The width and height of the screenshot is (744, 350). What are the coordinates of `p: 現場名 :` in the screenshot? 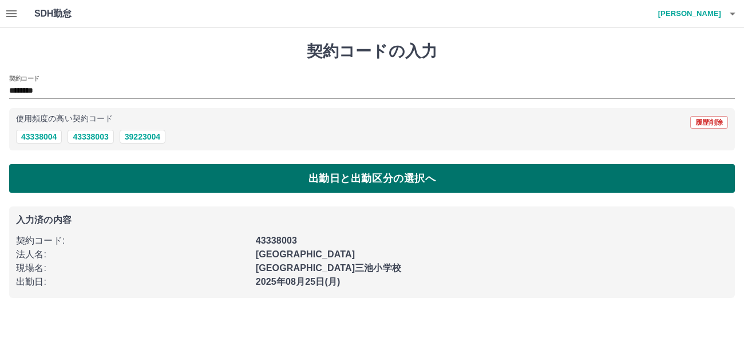 It's located at (132, 268).